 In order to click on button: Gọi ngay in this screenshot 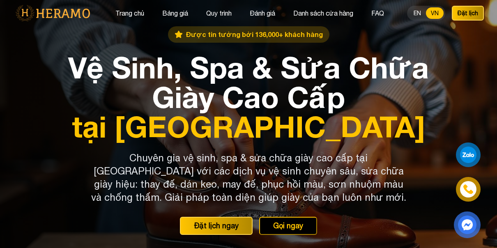, I will do `click(288, 226)`.